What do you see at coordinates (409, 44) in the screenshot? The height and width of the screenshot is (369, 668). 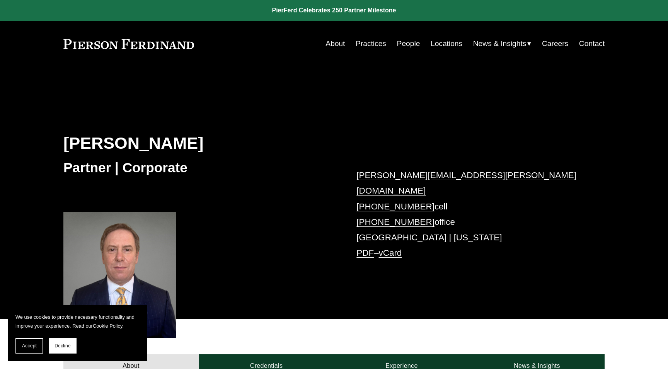 I see `a: People` at bounding box center [409, 44].